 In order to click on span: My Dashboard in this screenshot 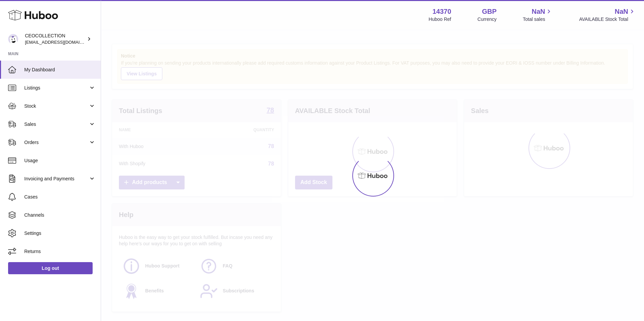, I will do `click(60, 70)`.